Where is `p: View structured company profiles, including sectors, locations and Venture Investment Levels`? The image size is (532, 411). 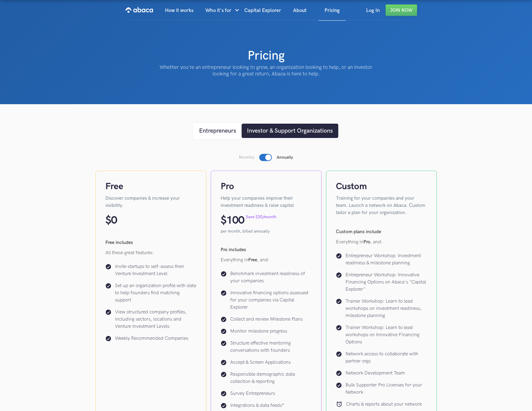
p: View structured company profiles, including sectors, locations and Venture Investment Levels is located at coordinates (156, 319).